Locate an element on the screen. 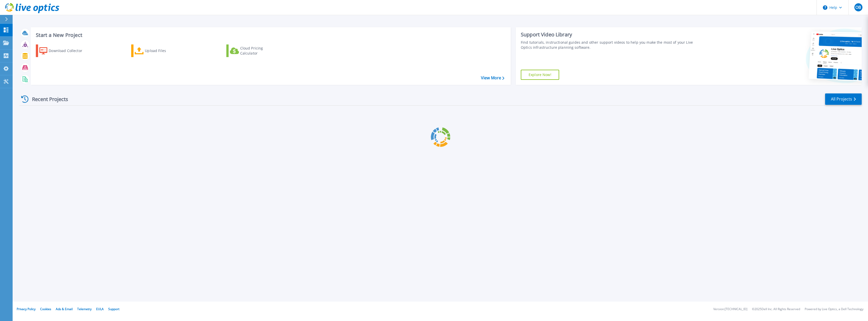 This screenshot has width=868, height=321. a: Cookies is located at coordinates (46, 309).